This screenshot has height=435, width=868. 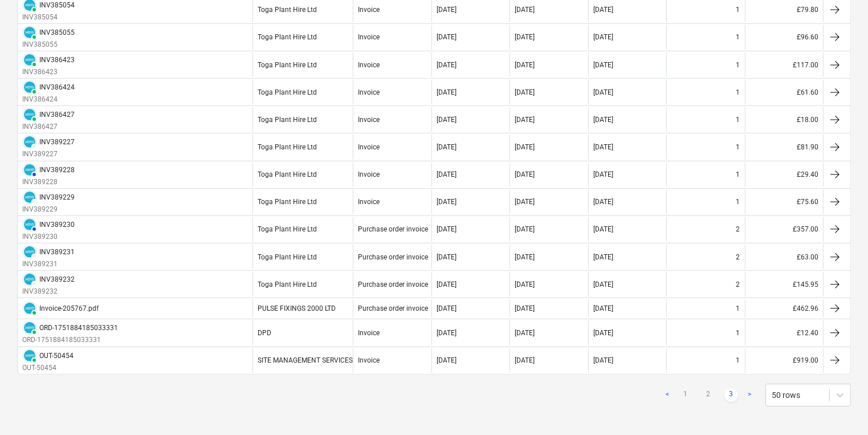 What do you see at coordinates (57, 142) in the screenshot?
I see `div: INV389227` at bounding box center [57, 142].